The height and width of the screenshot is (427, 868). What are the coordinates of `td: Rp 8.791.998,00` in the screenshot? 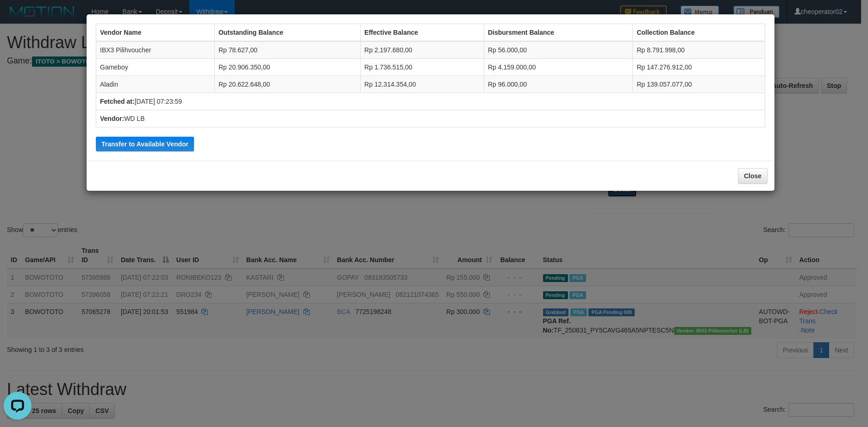 It's located at (699, 50).